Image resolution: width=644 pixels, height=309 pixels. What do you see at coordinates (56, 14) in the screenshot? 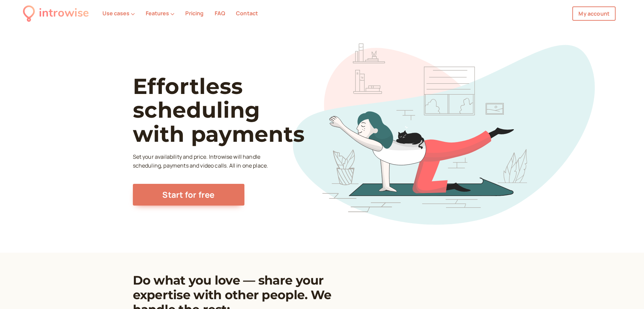
I see `a: introwise` at bounding box center [56, 14].